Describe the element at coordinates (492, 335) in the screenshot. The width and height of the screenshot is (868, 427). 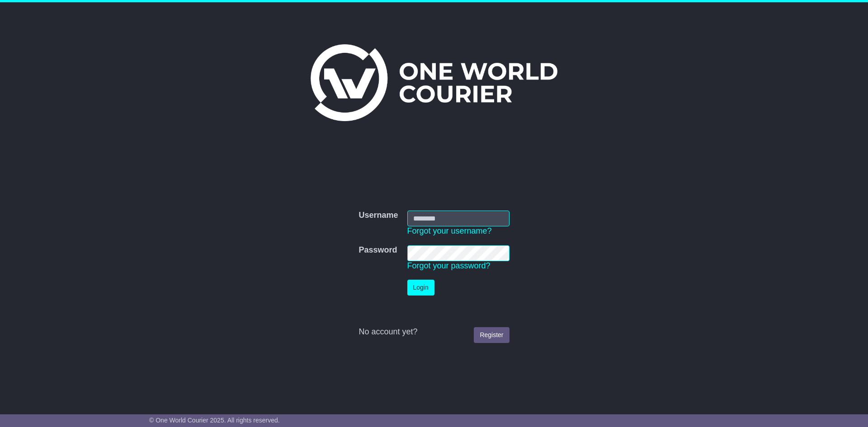
I see `a: Register` at that location.